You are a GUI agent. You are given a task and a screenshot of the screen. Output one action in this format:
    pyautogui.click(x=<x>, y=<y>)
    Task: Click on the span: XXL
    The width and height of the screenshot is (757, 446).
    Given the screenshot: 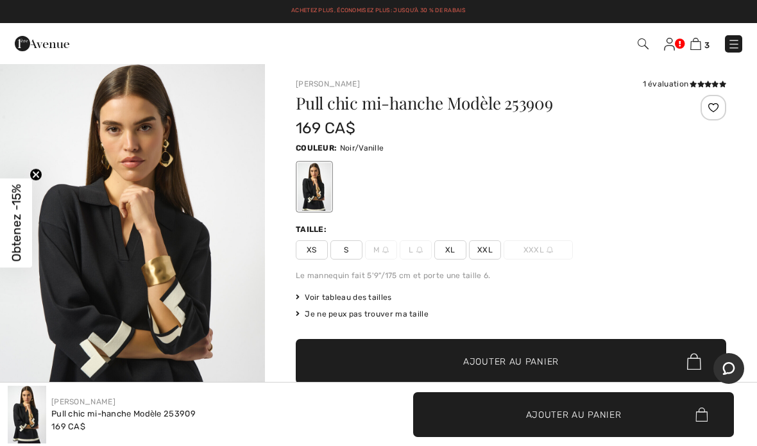 What is the action you would take?
    pyautogui.click(x=485, y=250)
    